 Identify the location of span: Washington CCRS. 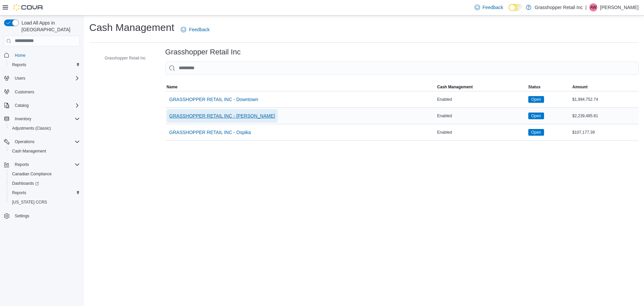
(45, 202).